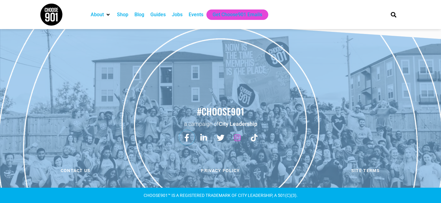 The width and height of the screenshot is (441, 203). I want to click on p: a campaign of, so click(220, 124).